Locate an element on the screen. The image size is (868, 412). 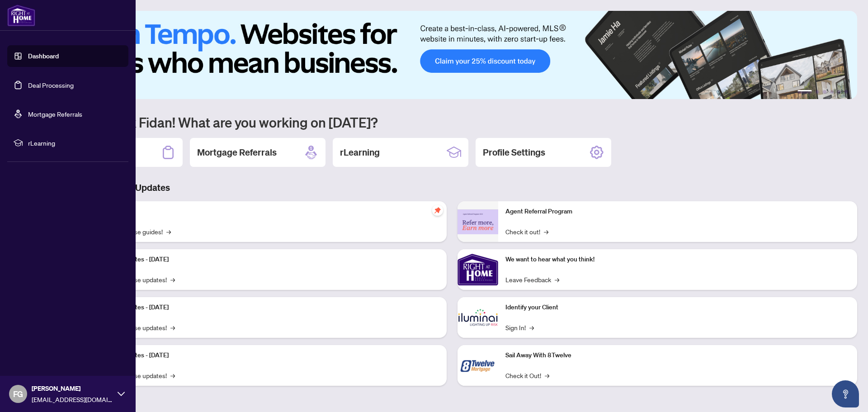
p: Agent Referral Program is located at coordinates (677, 212).